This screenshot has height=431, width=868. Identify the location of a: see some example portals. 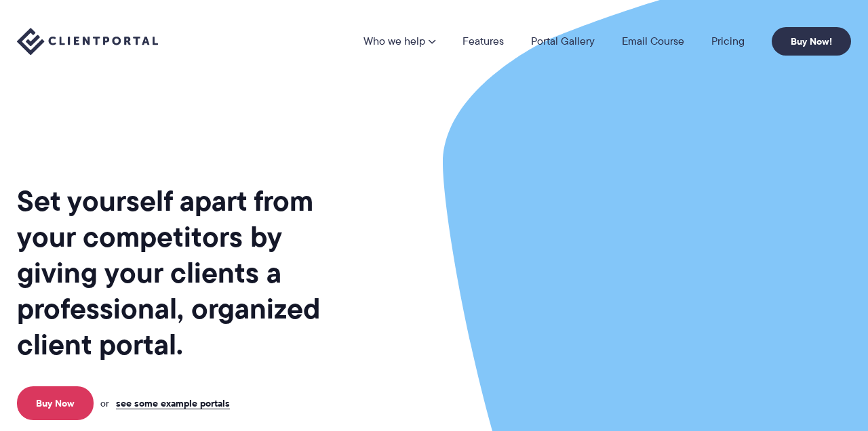
(173, 404).